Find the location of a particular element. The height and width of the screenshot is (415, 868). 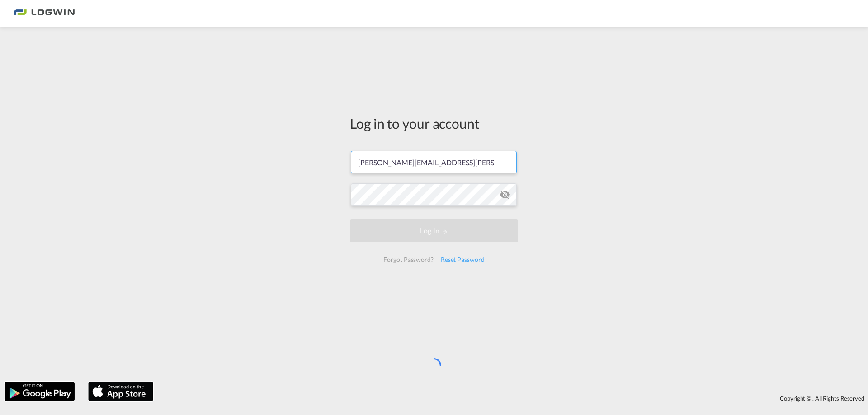

md-icon: icon-eye-off is located at coordinates (505, 195).